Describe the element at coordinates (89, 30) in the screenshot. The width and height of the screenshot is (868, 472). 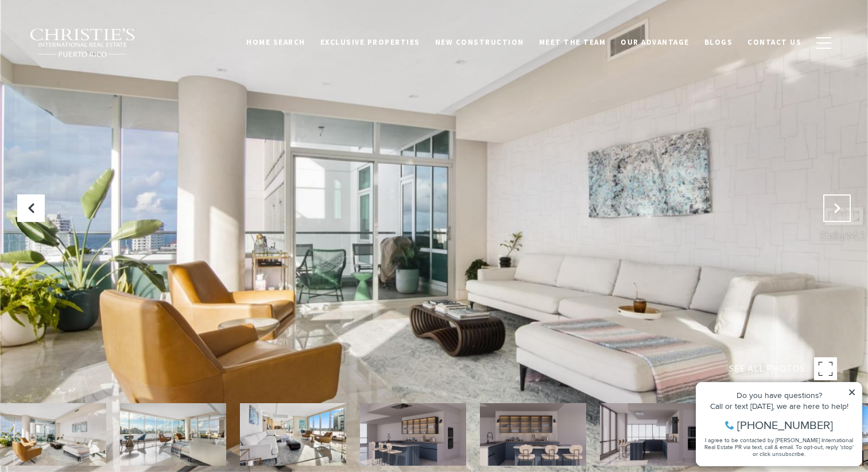
I see `div: Do you have questions?` at that location.